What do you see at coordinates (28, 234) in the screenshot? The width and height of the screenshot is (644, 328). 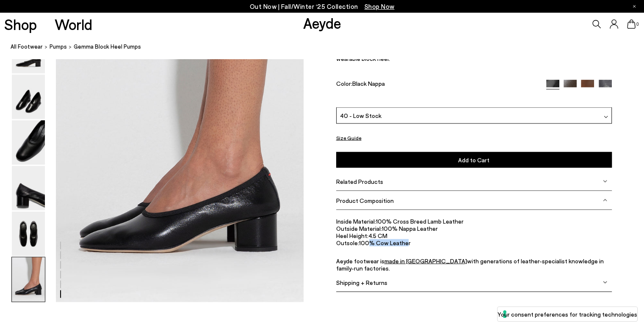 I see `img: Gemma Block Heel Pumps - Image 5` at bounding box center [28, 234].